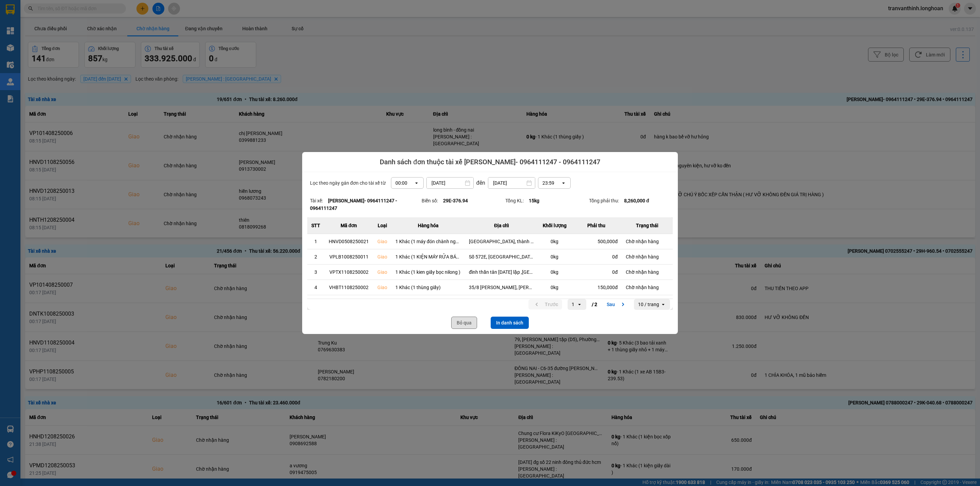 Image resolution: width=980 pixels, height=486 pixels. Describe the element at coordinates (596, 288) in the screenshot. I see `div: 150,000 đ` at that location.